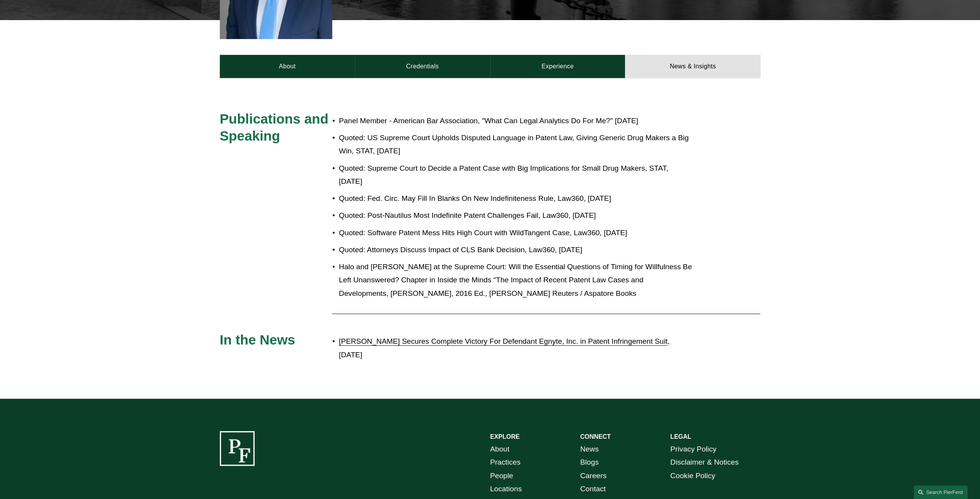 The width and height of the screenshot is (980, 499). What do you see at coordinates (505, 462) in the screenshot?
I see `a: Practices` at bounding box center [505, 462].